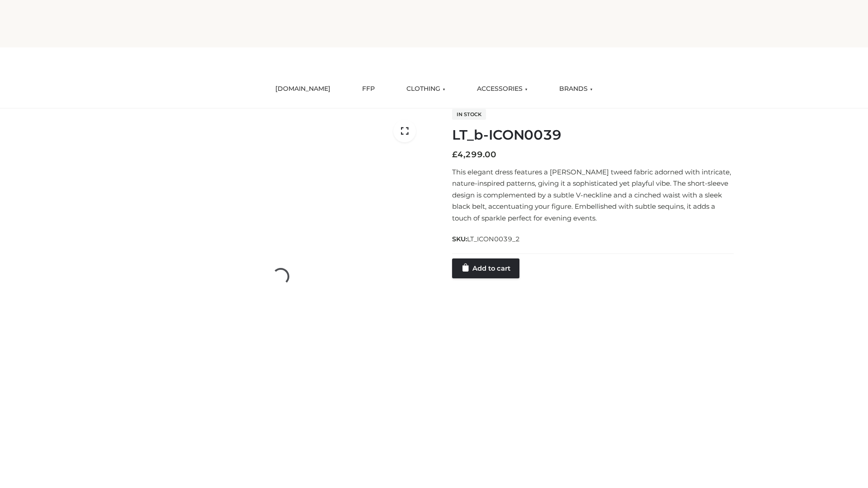  I want to click on a: CLOTHING, so click(426, 89).